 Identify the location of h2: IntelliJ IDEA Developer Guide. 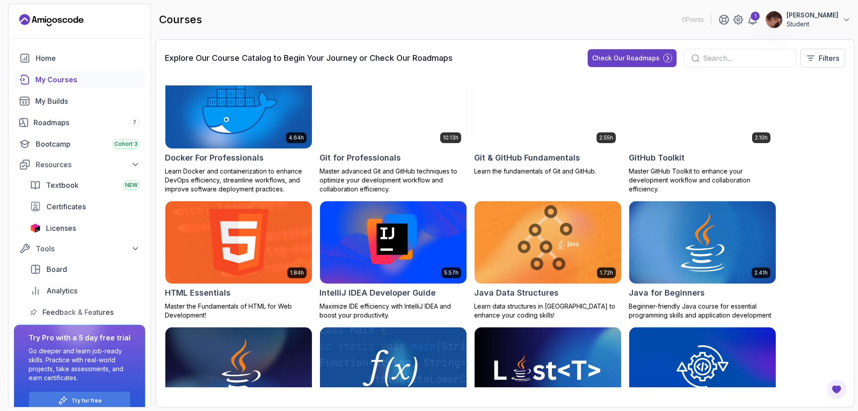
(378, 293).